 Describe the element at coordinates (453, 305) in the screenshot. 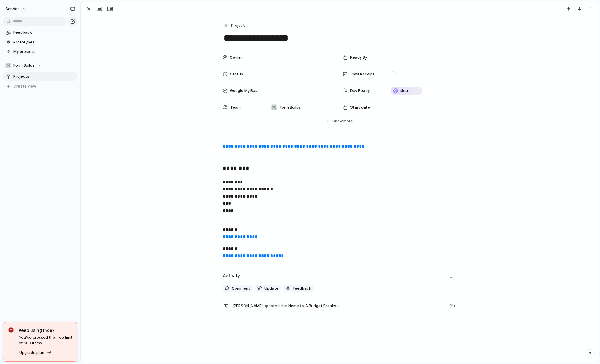

I see `span: 2h` at that location.